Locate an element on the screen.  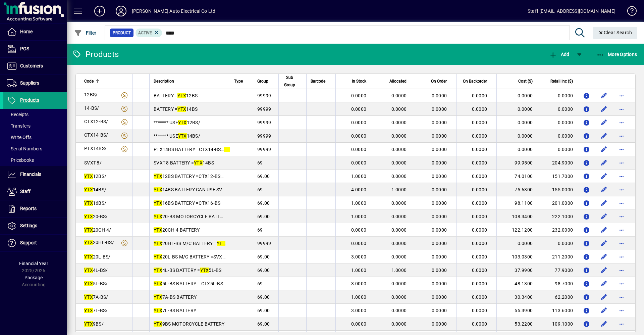
span: Clear Search is located at coordinates (615, 33).